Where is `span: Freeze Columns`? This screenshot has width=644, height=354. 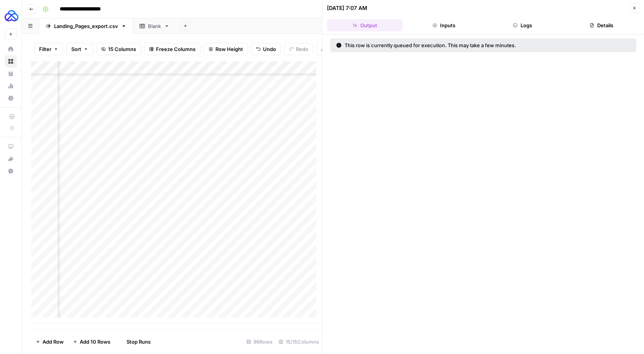 span: Freeze Columns is located at coordinates (176, 49).